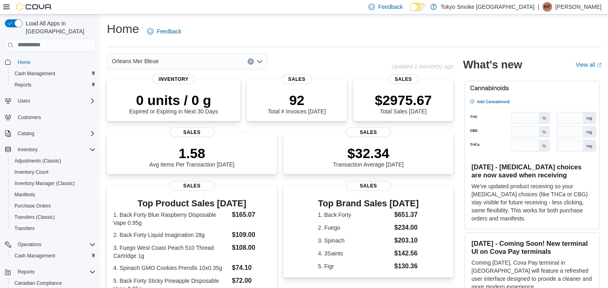 This screenshot has height=288, width=608. Describe the element at coordinates (174, 100) in the screenshot. I see `p: 0 units / 0 g` at that location.